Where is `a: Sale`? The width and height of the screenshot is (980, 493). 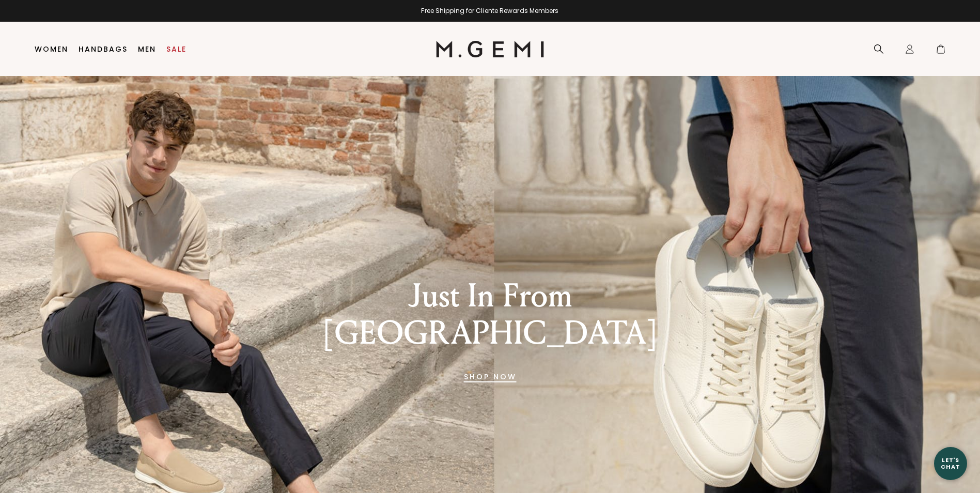 a: Sale is located at coordinates (176, 49).